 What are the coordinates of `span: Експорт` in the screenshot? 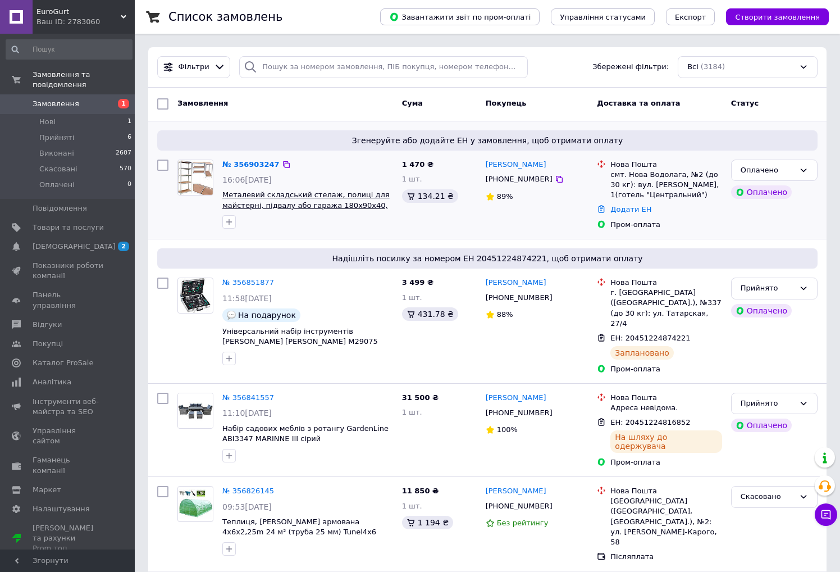 It's located at (691, 17).